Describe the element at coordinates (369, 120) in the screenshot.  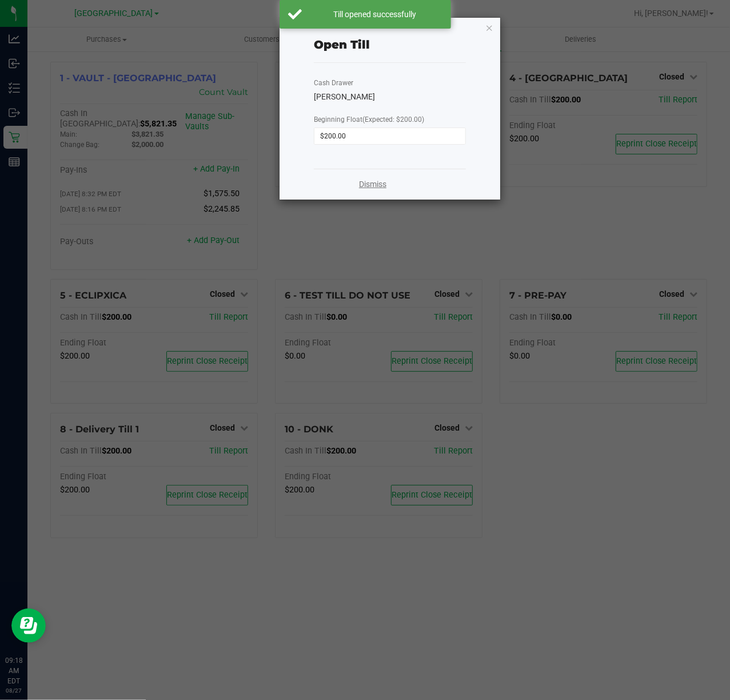
I see `span: Beginning Float` at that location.